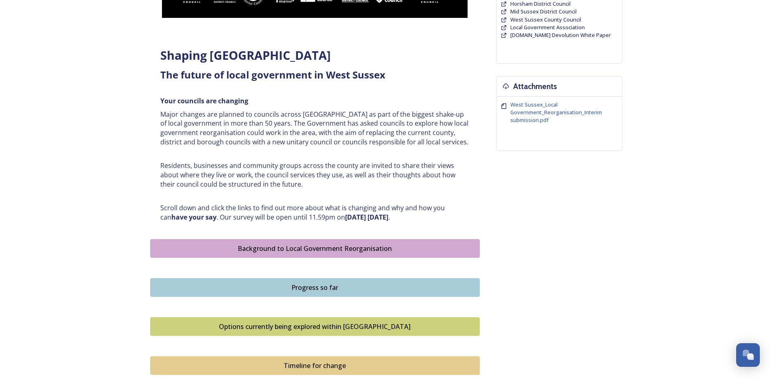 The height and width of the screenshot is (379, 772). What do you see at coordinates (315, 327) in the screenshot?
I see `button: Options currently being explored within West Sussex` at bounding box center [315, 327].